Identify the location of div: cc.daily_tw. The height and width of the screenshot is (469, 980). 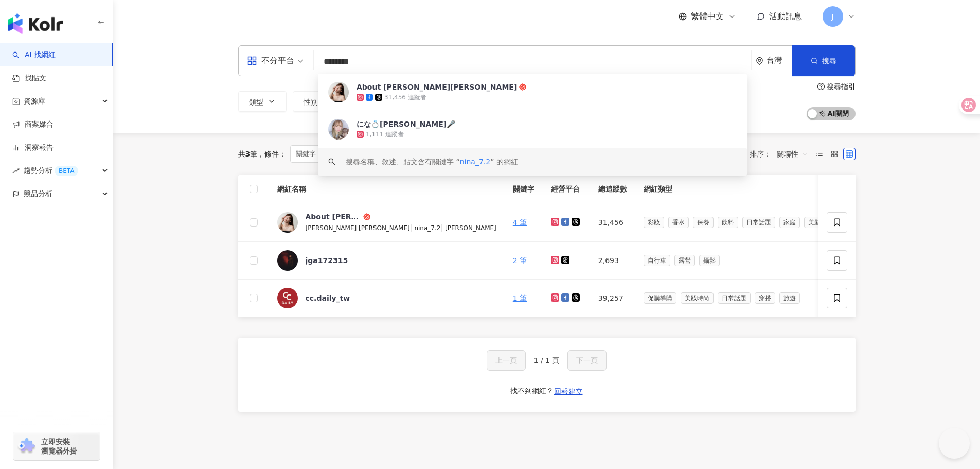
(328, 298).